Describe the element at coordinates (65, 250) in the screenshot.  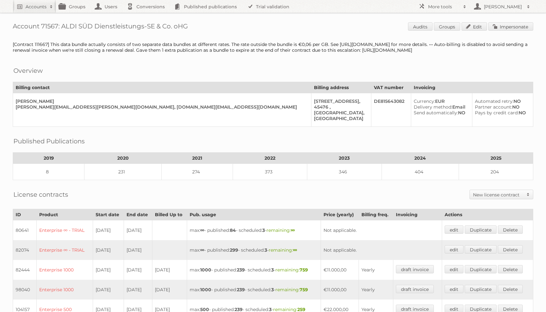
I see `td: Enterprise ∞ - TRIAL` at that location.